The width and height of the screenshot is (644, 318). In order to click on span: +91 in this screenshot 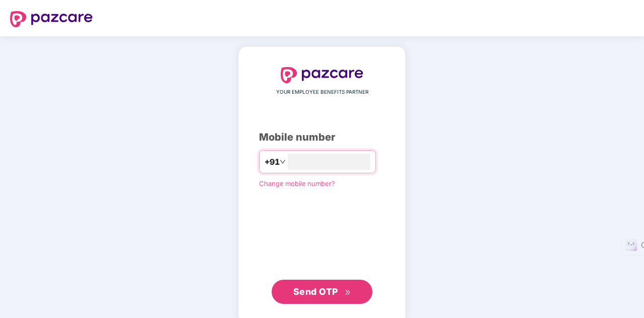, I will do `click(272, 162)`.